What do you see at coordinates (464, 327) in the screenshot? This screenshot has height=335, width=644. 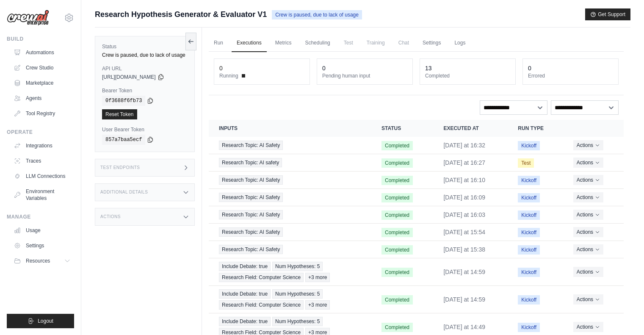 I see `time: August 23, 2025 at 14:49 PDT` at bounding box center [464, 327].